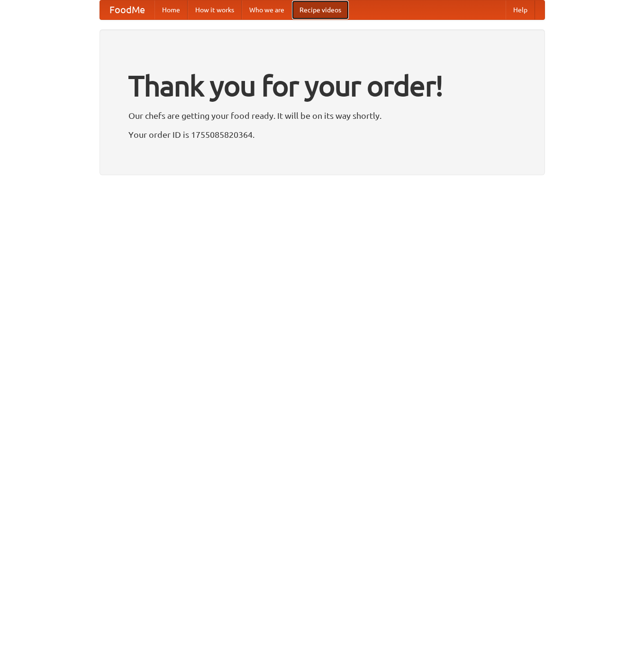  What do you see at coordinates (320, 10) in the screenshot?
I see `a: Recipe videos` at bounding box center [320, 10].